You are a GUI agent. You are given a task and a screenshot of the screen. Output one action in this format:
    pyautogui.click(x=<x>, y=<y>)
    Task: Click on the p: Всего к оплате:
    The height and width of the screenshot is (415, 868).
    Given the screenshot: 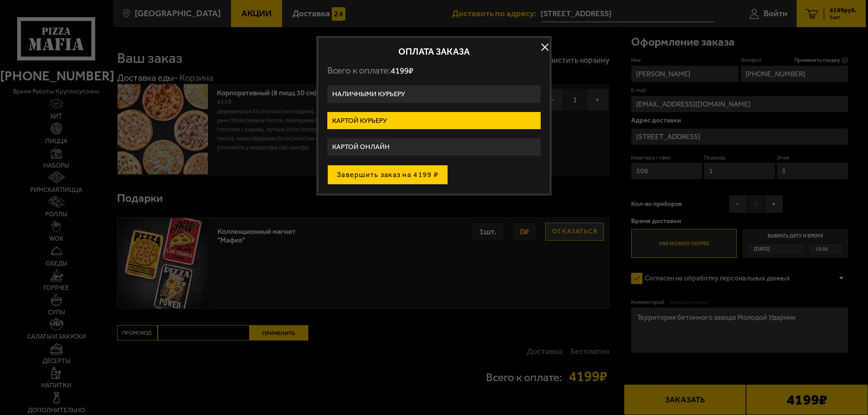 What is the action you would take?
    pyautogui.click(x=434, y=71)
    